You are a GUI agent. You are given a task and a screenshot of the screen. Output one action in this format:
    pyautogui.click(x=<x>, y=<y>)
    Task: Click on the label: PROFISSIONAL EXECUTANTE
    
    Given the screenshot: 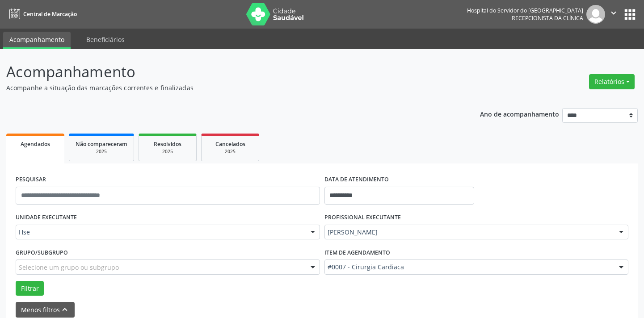 What is the action you would take?
    pyautogui.click(x=363, y=217)
    